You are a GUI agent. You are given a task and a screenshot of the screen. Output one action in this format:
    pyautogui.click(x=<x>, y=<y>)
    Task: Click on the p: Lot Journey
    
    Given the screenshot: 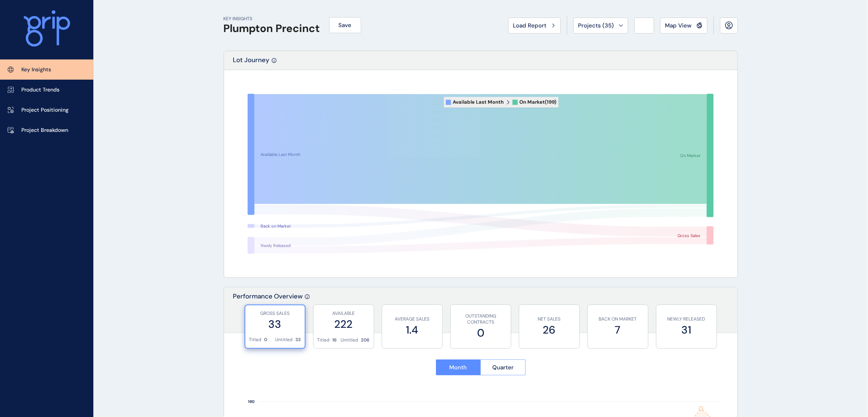 What is the action you would take?
    pyautogui.click(x=251, y=62)
    